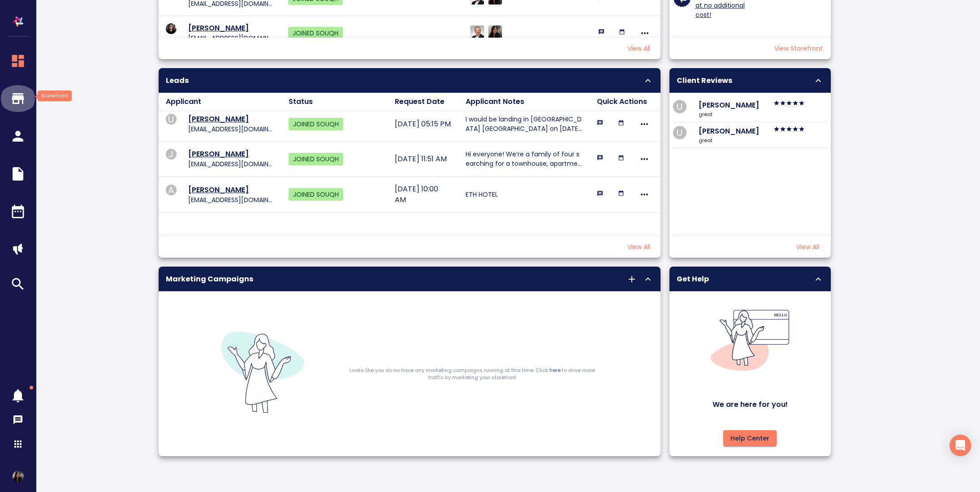 This screenshot has height=492, width=980. Describe the element at coordinates (523, 159) in the screenshot. I see `p: Hi everyone! We’re a family of four searching for a townhouse, apartment, or condo for rent start...` at that location.